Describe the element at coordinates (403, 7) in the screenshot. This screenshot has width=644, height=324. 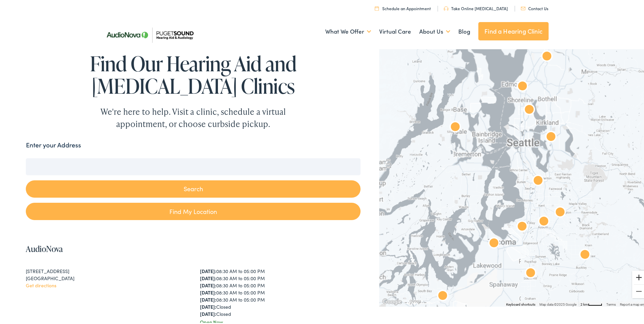
I see `a: Schedule an Appointment` at that location.